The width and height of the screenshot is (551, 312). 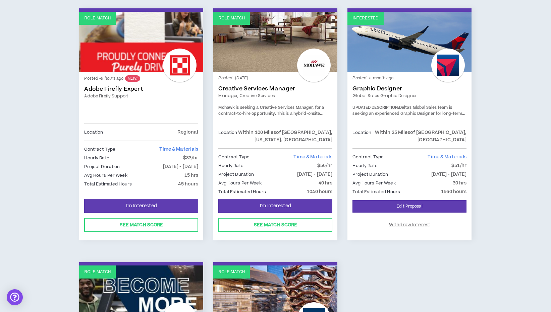 What do you see at coordinates (191, 176) in the screenshot?
I see `p: 15 hrs` at bounding box center [191, 176].